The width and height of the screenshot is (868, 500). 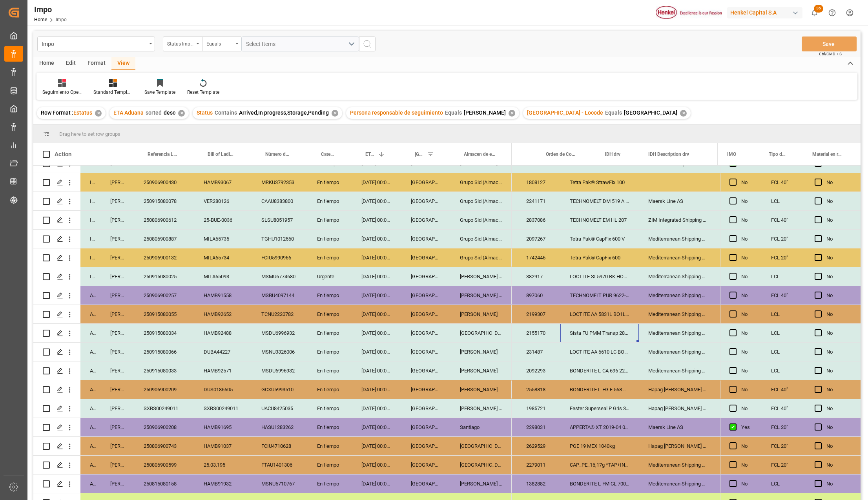 I want to click on div: PGE 19 MEX 1040kg, so click(x=600, y=446).